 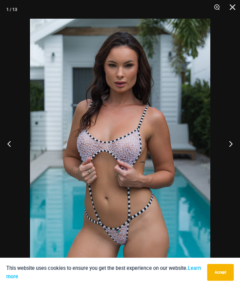 What do you see at coordinates (103, 273) in the screenshot?
I see `a: Learn more` at bounding box center [103, 273].